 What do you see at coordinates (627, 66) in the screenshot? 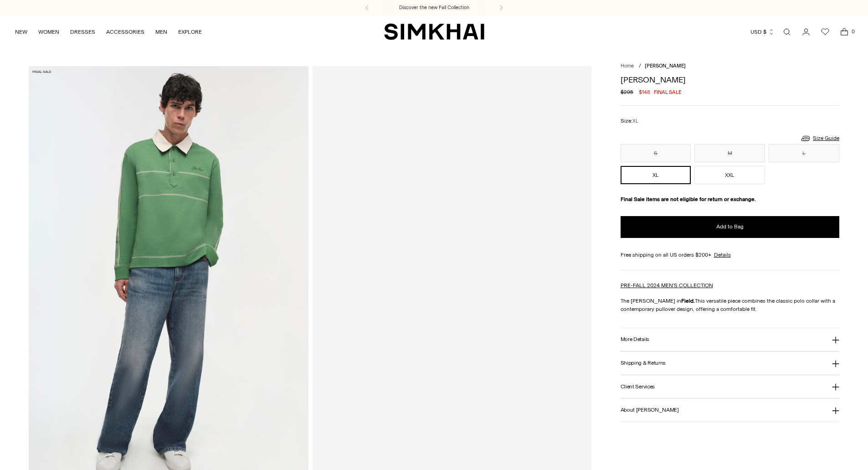
I see `a: Home` at bounding box center [627, 66].